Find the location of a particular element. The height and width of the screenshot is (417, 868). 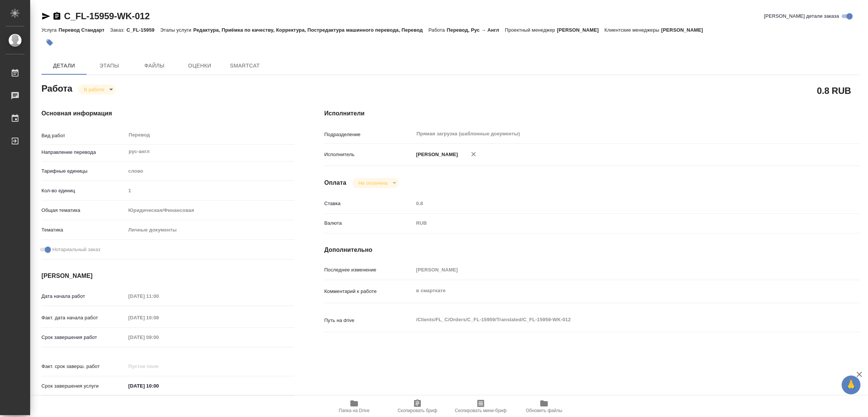

span: Файлы is located at coordinates (154, 65).